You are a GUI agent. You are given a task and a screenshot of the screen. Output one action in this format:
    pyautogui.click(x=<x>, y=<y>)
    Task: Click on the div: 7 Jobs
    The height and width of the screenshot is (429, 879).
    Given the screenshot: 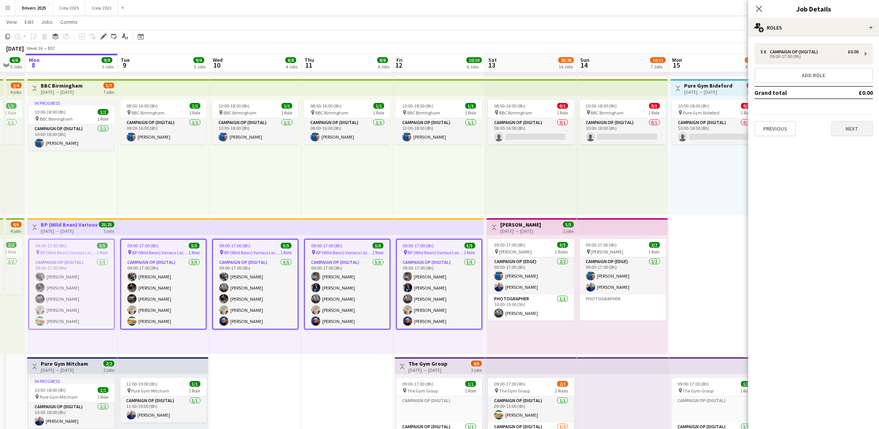 What is the action you would take?
    pyautogui.click(x=658, y=66)
    